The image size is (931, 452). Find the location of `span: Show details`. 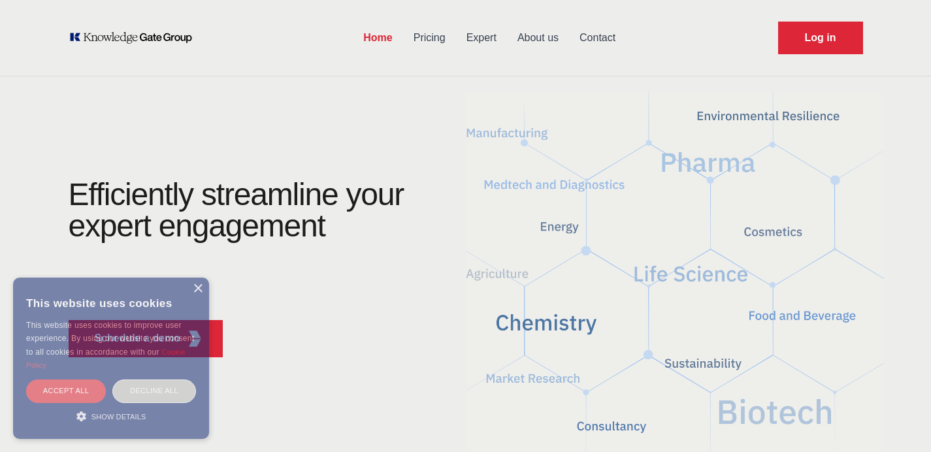

span: Show details is located at coordinates (119, 417).